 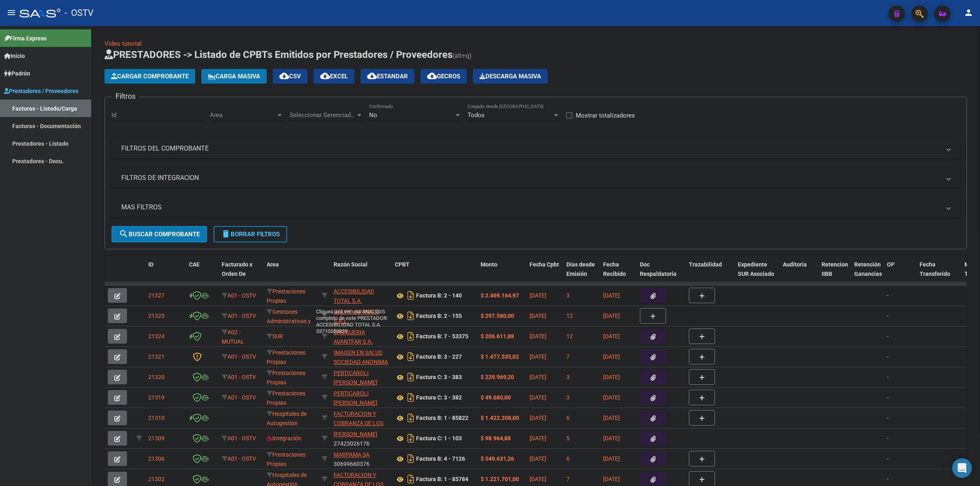 What do you see at coordinates (605, 116) in the screenshot?
I see `span: Mostrar totalizadores` at bounding box center [605, 116].